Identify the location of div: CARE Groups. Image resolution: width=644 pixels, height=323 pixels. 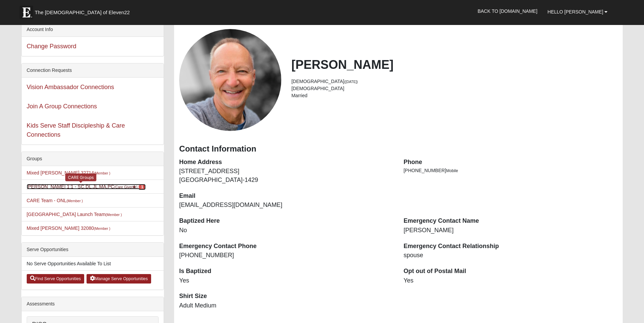
(81, 178).